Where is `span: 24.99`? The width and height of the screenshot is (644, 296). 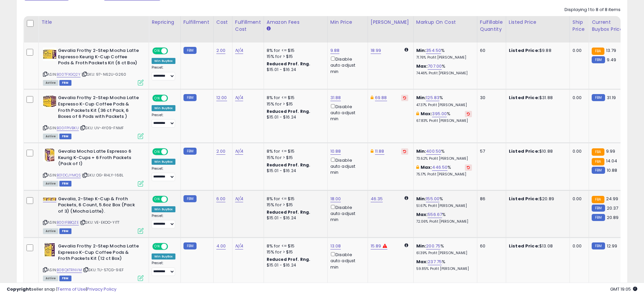 span: 24.99 is located at coordinates (612, 199).